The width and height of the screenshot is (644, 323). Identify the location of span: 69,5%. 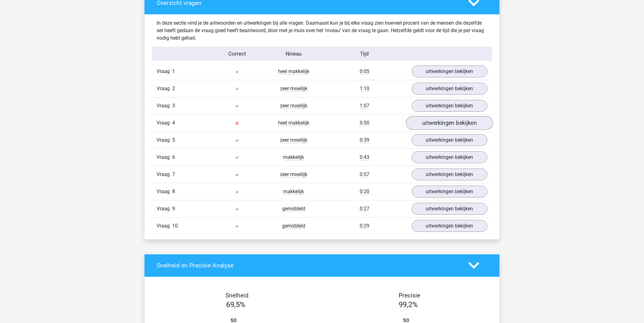
(236, 304).